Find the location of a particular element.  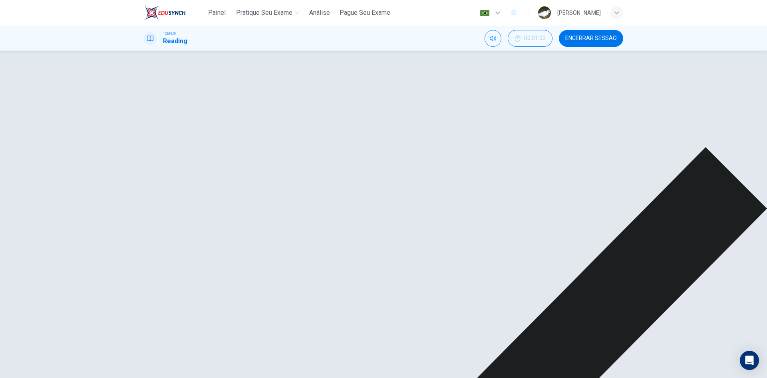

div: Esconder is located at coordinates (530, 38).